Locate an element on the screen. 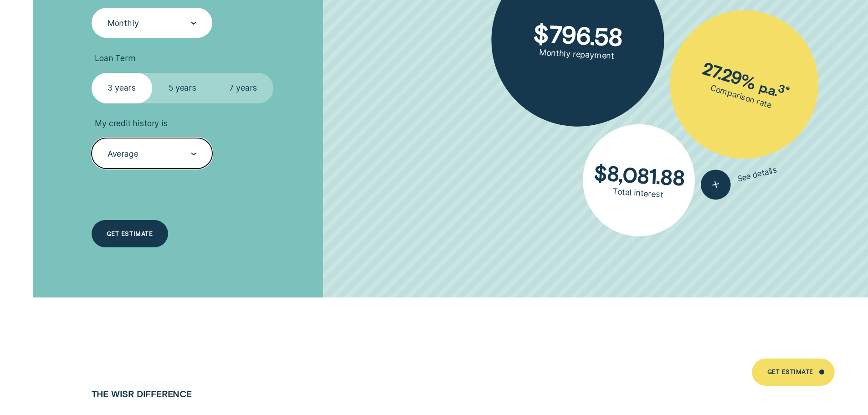  div: Monthly is located at coordinates (123, 24).